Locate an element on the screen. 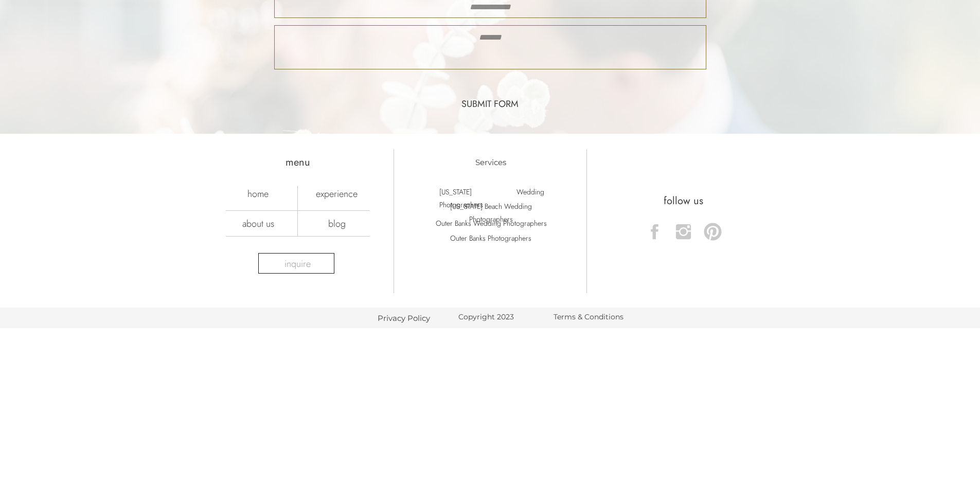 The width and height of the screenshot is (980, 486). p: Outer Banks Wedding Photographers is located at coordinates (492, 223).